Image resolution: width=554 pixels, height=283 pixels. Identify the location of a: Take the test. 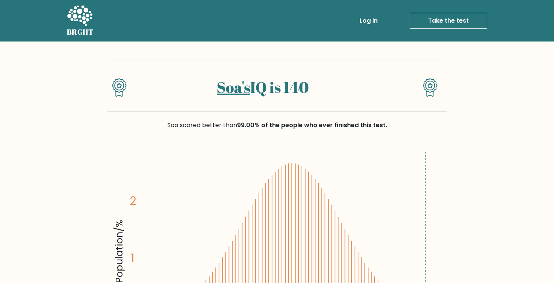
(449, 21).